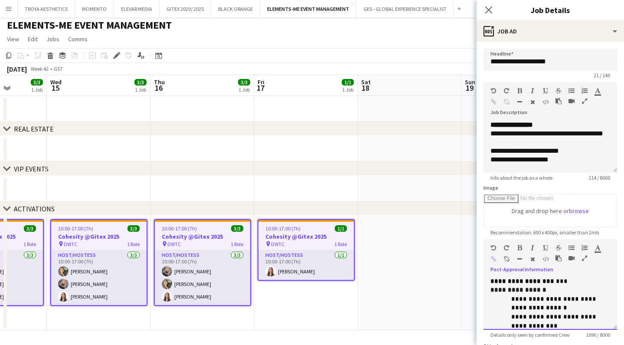 The width and height of the screenshot is (624, 345). Describe the element at coordinates (137, 9) in the screenshot. I see `button: ELEVAR MEDIA` at that location.